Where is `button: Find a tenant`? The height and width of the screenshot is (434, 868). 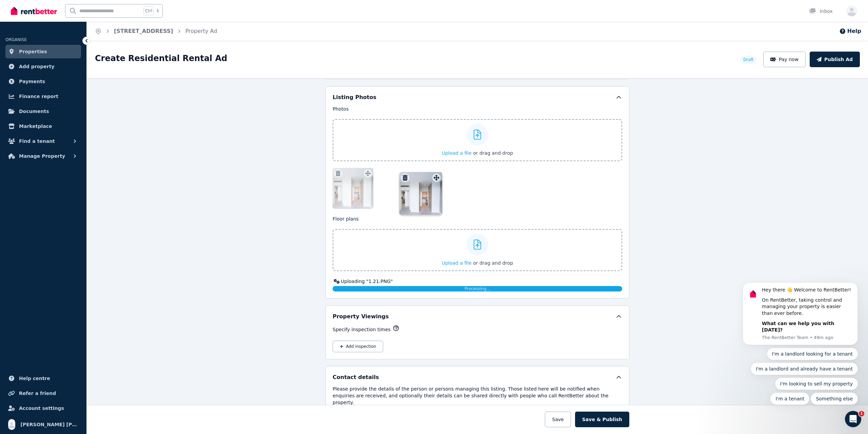
button: Find a tenant is located at coordinates (43, 141).